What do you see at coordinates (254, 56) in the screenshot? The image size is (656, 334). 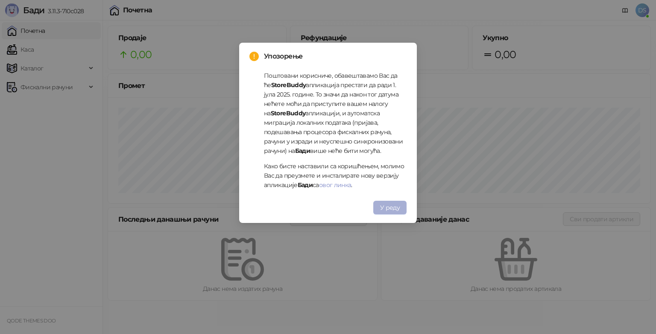 I see `span: exclamation-circle` at bounding box center [254, 56].